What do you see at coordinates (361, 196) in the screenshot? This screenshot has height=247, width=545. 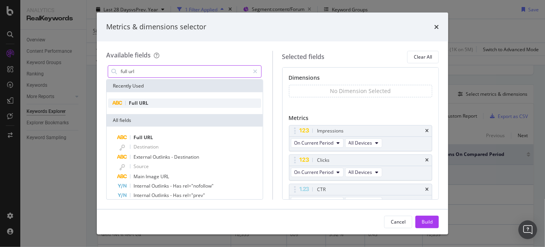 I see `div: CTRtimesOn Current PeriodAll Devices` at bounding box center [361, 196].